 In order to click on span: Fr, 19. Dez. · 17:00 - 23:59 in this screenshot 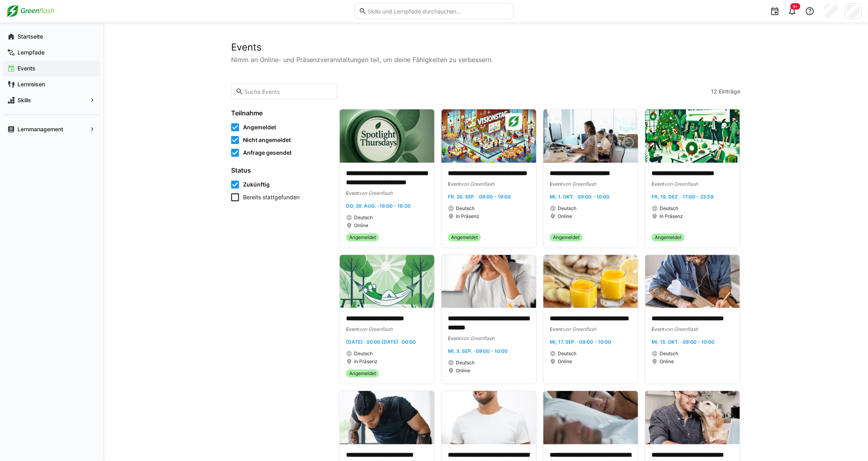, I will do `click(683, 196)`.